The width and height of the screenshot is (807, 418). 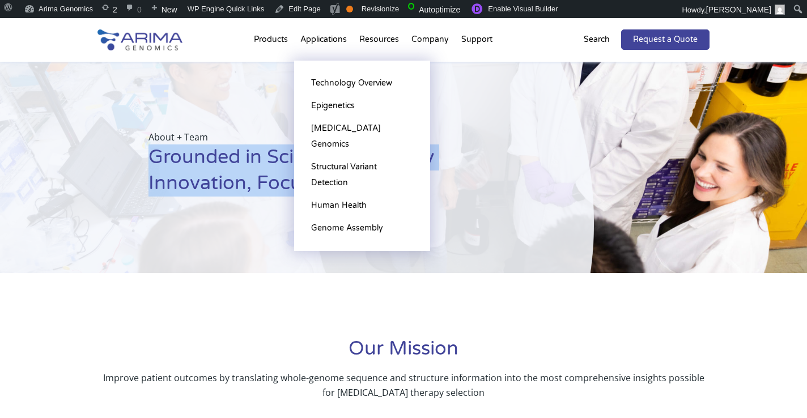 What do you see at coordinates (403, 385) in the screenshot?
I see `p: Improve patient outcomes by translating whole-genome sequence and structure information into the ...` at bounding box center [403, 385].